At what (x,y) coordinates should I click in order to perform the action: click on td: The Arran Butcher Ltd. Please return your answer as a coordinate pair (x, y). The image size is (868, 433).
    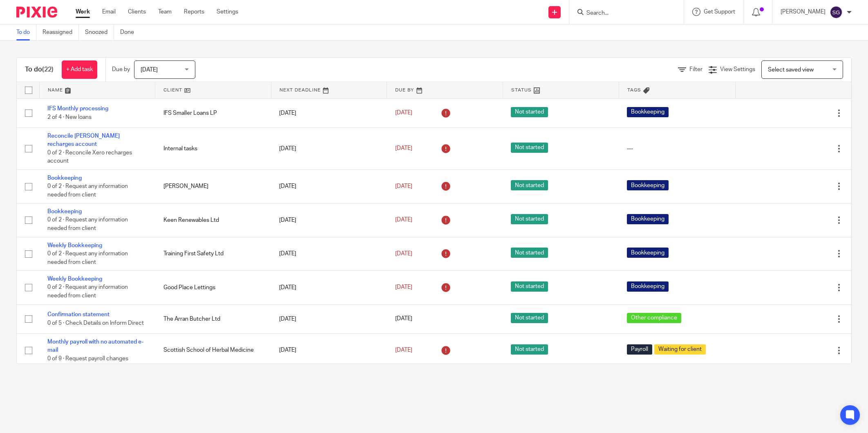
    Looking at the image, I should click on (213, 319).